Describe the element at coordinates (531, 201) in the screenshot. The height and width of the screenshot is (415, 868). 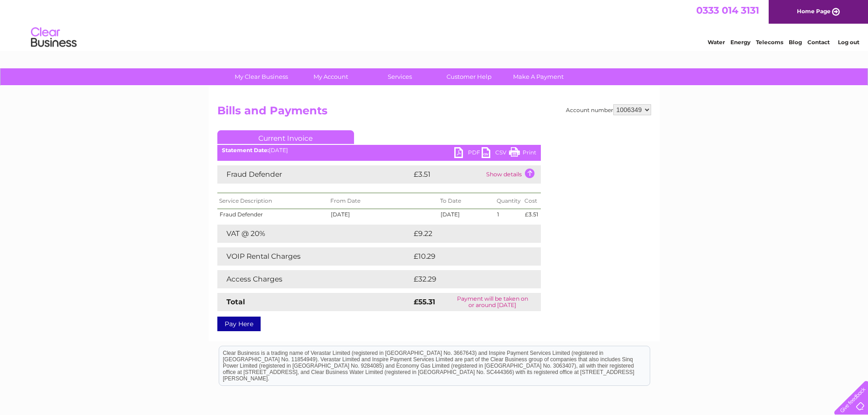
I see `th: Cost` at that location.